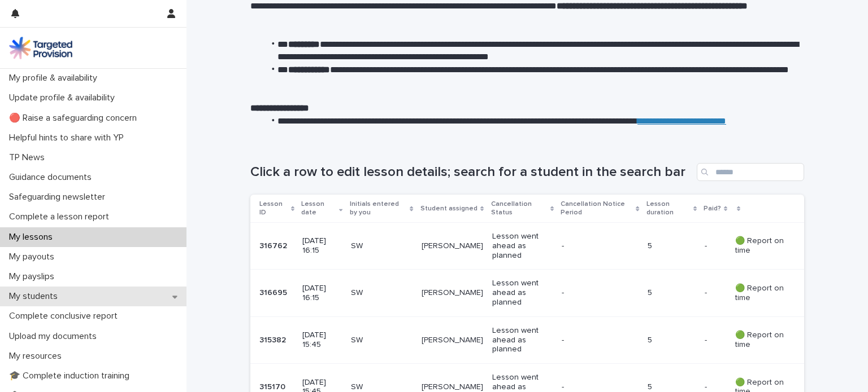 This screenshot has width=868, height=392. Describe the element at coordinates (274, 245) in the screenshot. I see `p: 316762` at that location.